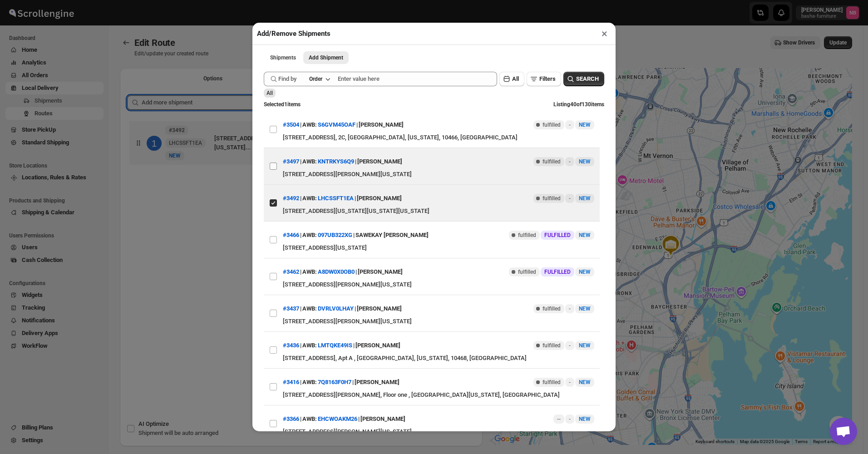 The image size is (868, 454). What do you see at coordinates (291, 124) in the screenshot?
I see `button: #3504` at bounding box center [291, 124].